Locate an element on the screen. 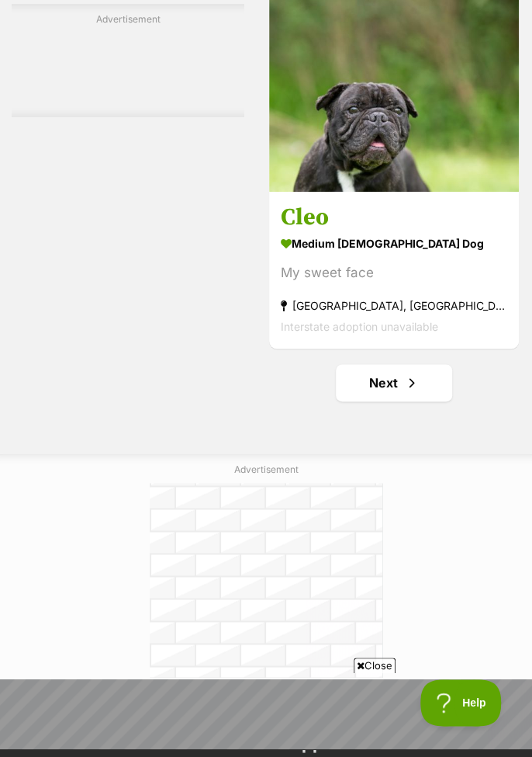  span: Interstate adoption unavailable is located at coordinates (359, 326).